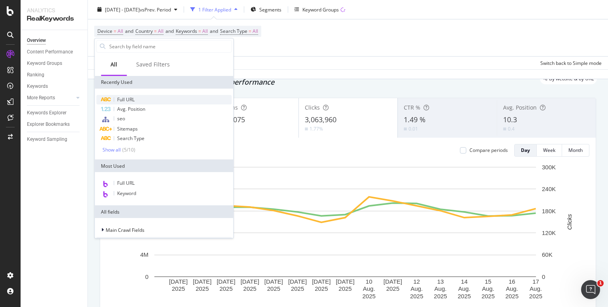 This screenshot has height=307, width=608. Describe the element at coordinates (114, 64) in the screenshot. I see `div: All` at that location.